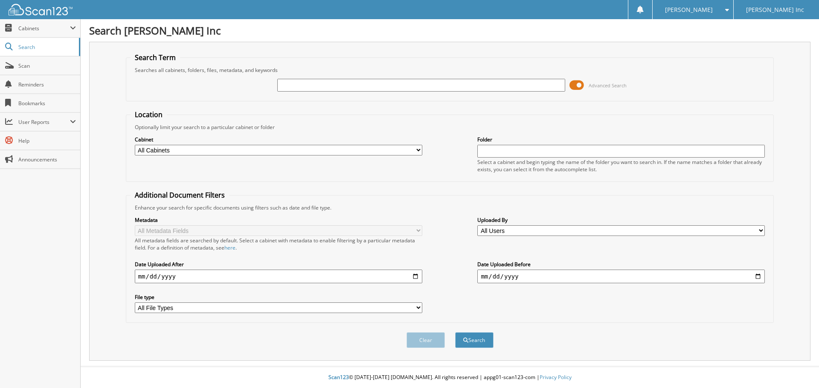 This screenshot has height=388, width=819. I want to click on span: Announcements, so click(47, 159).